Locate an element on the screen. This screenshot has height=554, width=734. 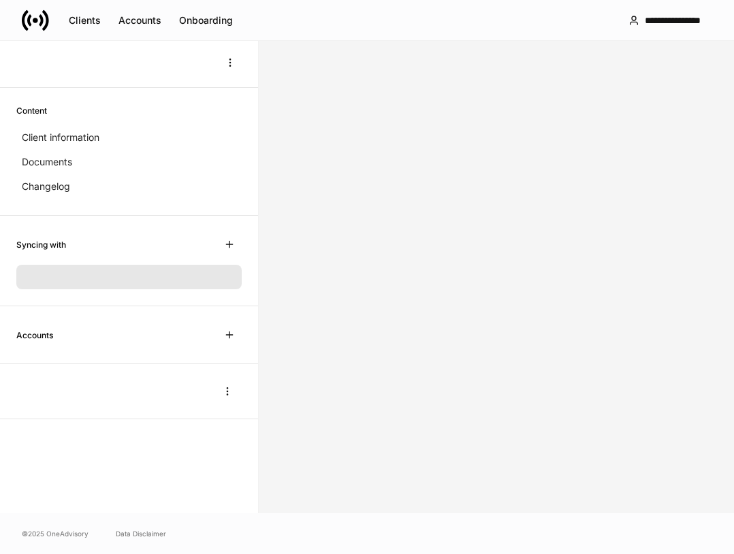
h6: Syncing with is located at coordinates (41, 245).